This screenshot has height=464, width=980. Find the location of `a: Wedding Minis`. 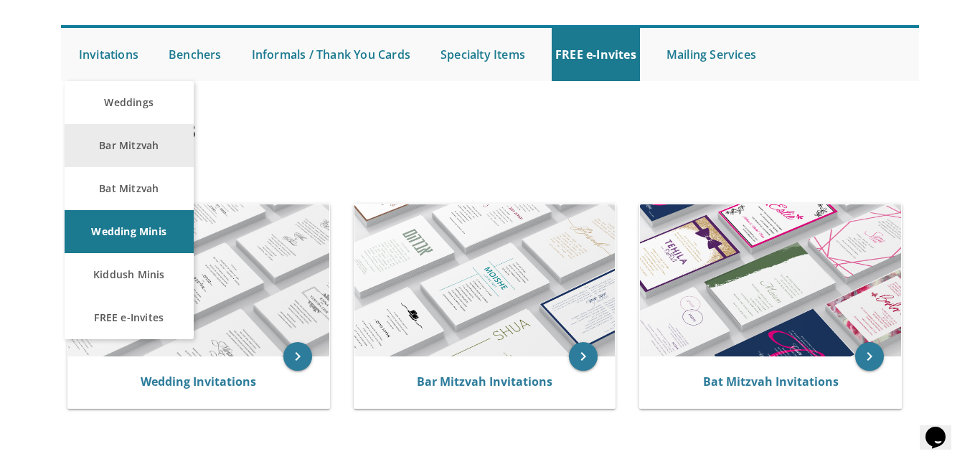

a: Wedding Minis is located at coordinates (129, 232).